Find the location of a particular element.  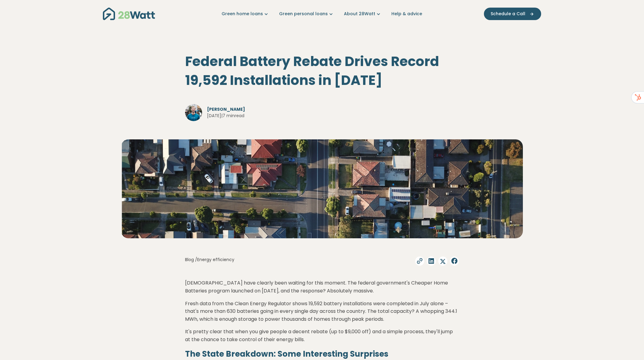

p: It's pretty clear that when you give people a decent rebate (up to $9,000 off) and a simple proce... is located at coordinates (322, 335).